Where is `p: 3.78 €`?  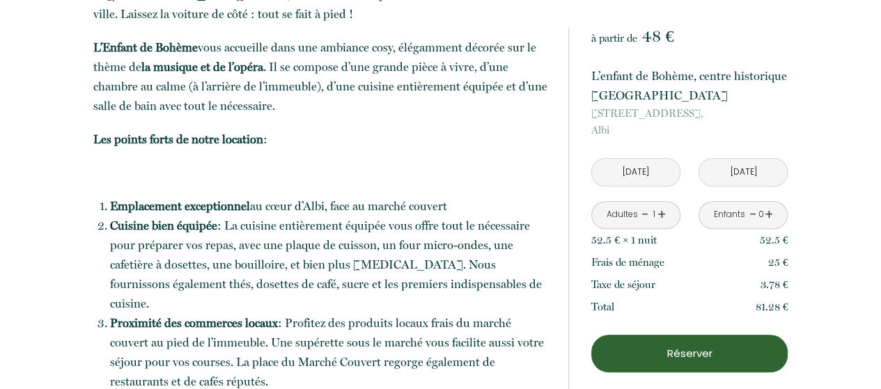 p: 3.78 € is located at coordinates (774, 285).